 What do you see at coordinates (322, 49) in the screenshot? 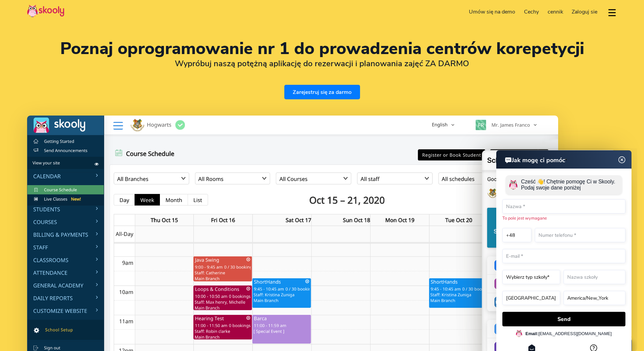
I see `h1: Poznaj oprogramowanie nr 1 do prowadzenia centrów korepetycji` at bounding box center [322, 49].